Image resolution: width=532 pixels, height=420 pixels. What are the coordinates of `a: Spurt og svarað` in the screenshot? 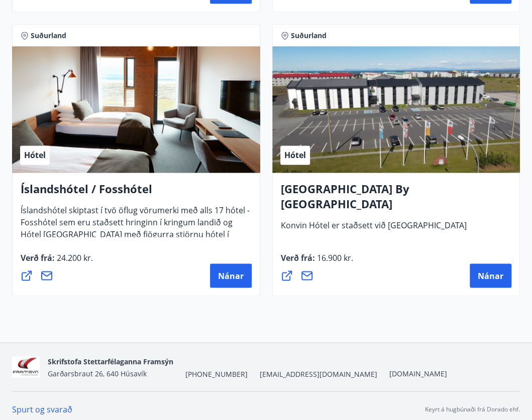 It's located at (42, 409).